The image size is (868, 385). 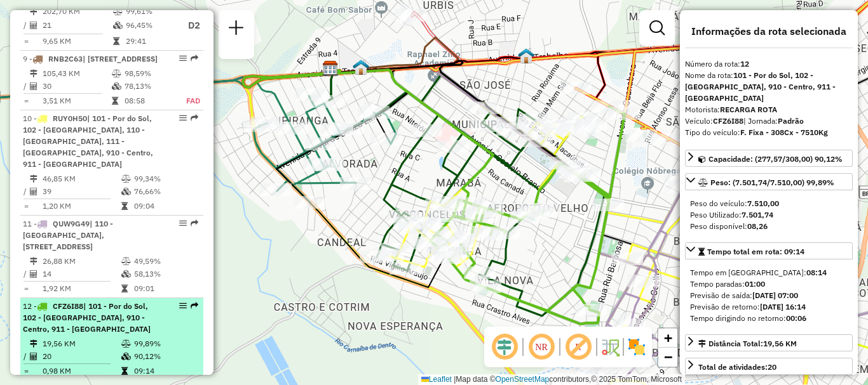 What do you see at coordinates (769, 342) in the screenshot?
I see `a: Distância Total:19,56 KM` at bounding box center [769, 342].